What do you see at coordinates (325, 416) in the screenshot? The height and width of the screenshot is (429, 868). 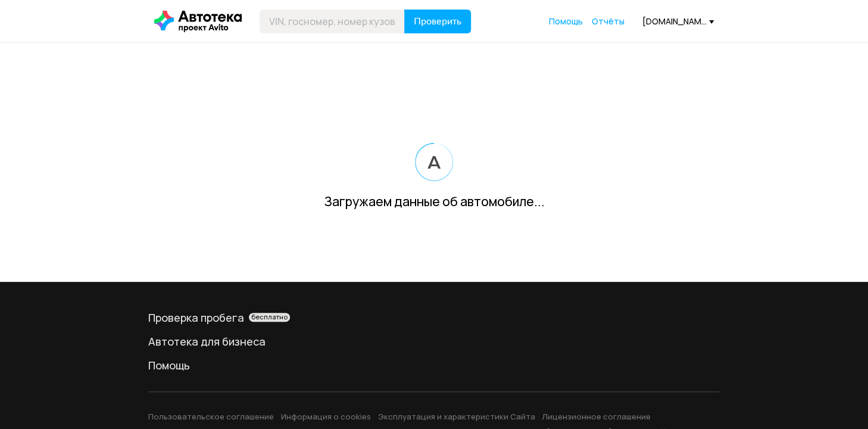 I see `a: Информация о cookies` at bounding box center [325, 416].